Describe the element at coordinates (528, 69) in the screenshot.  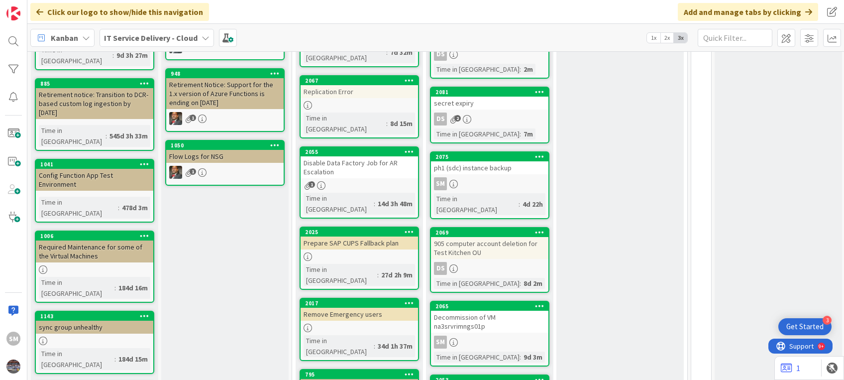
I see `div: 2m` at that location.